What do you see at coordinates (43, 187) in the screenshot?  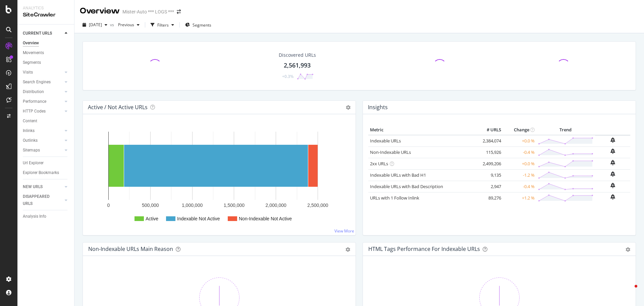 I see `a: NEW URLS` at bounding box center [43, 187].